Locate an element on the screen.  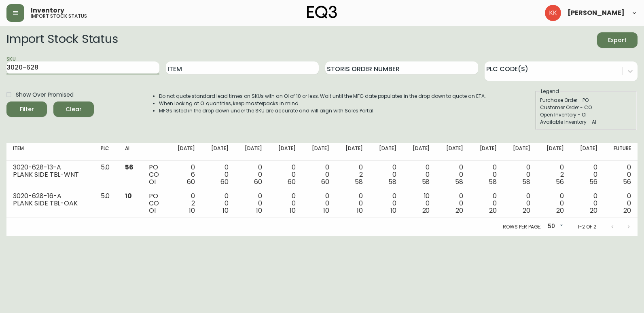
div: 50 is located at coordinates (555, 227).